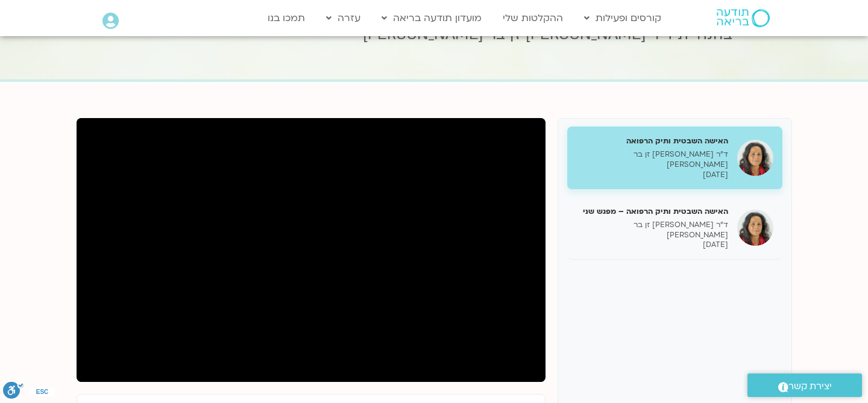 Image resolution: width=868 pixels, height=403 pixels. What do you see at coordinates (287, 18) in the screenshot?
I see `a: תמכו בנו` at bounding box center [287, 18].